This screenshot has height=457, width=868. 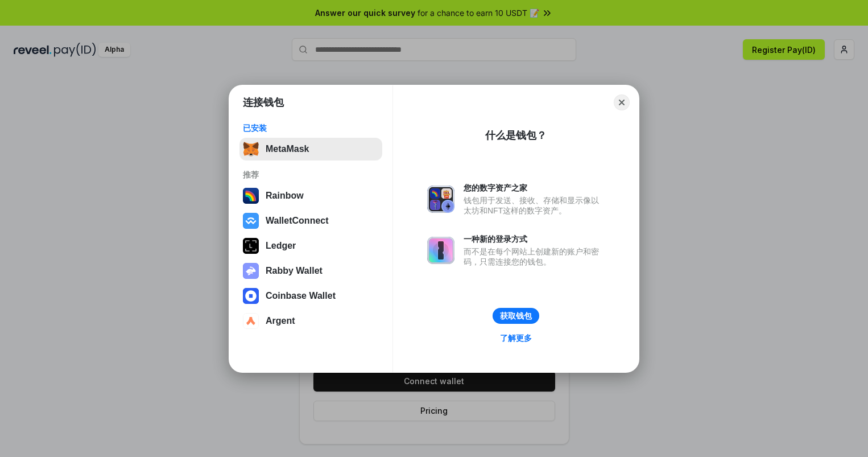 What do you see at coordinates (251, 196) in the screenshot?
I see `img: svg+xml,%3Csvg%20width%3D%22120%22%20height%3D%22120%22%20viewBox%3D%220%200%20120%20120%22%20fil...` at bounding box center [251, 196].